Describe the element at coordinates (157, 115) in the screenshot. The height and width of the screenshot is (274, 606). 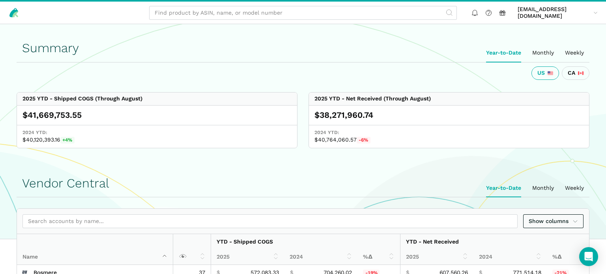
I see `div: $41,669,753.55` at that location.